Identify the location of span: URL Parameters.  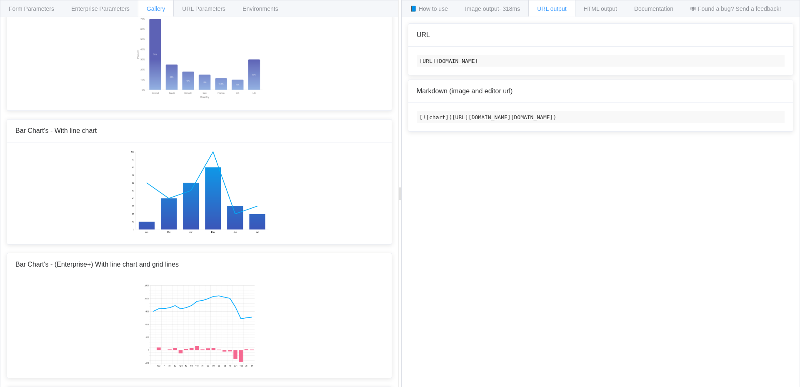
(204, 9).